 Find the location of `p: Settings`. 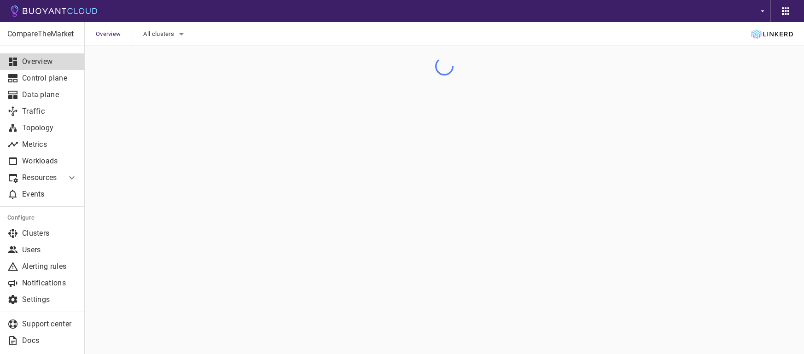

p: Settings is located at coordinates (50, 300).